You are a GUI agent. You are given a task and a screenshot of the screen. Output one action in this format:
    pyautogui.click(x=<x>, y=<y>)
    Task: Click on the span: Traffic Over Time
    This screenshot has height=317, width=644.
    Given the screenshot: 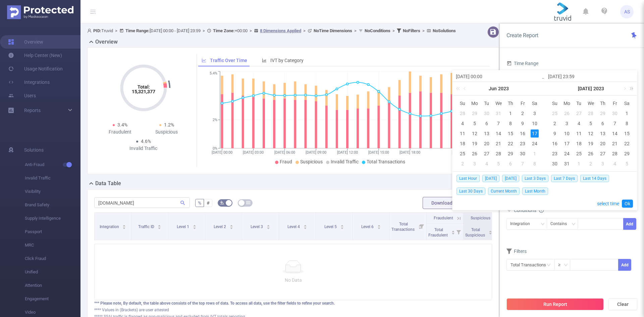 What is the action you would take?
    pyautogui.click(x=228, y=60)
    